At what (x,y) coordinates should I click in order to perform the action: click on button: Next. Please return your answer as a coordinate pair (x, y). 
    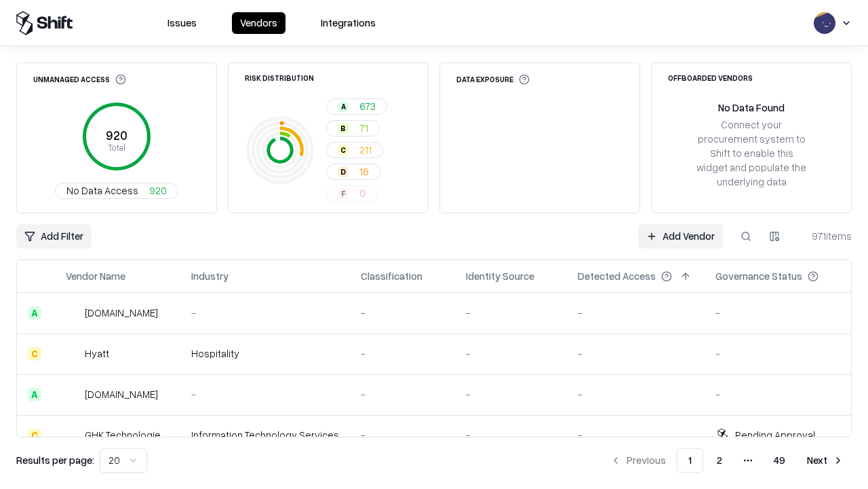
    Looking at the image, I should click on (826, 461).